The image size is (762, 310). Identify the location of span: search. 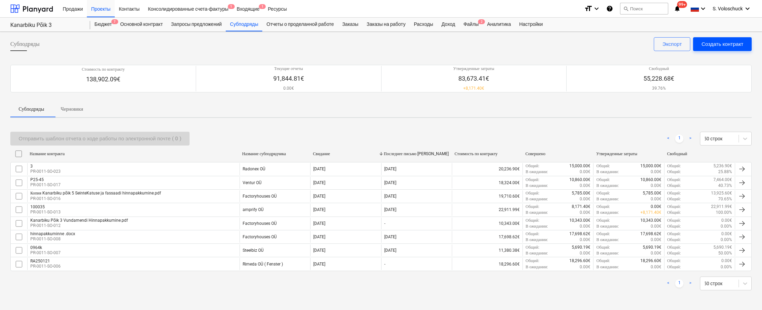
(626, 9).